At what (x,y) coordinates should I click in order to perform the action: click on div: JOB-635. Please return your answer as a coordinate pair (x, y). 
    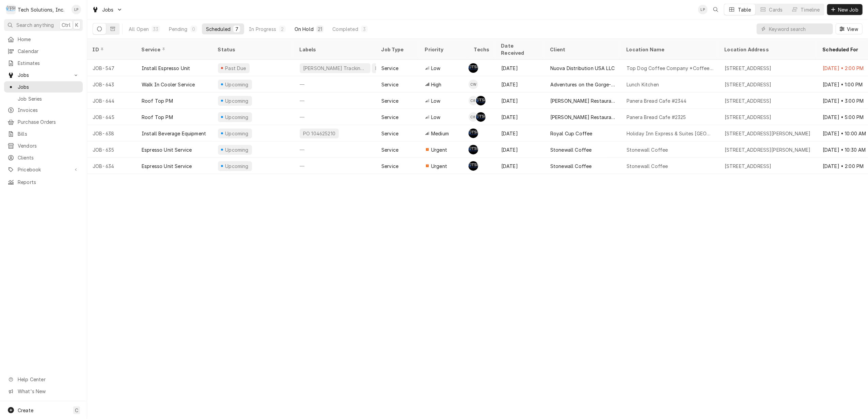
    Looking at the image, I should click on (112, 150).